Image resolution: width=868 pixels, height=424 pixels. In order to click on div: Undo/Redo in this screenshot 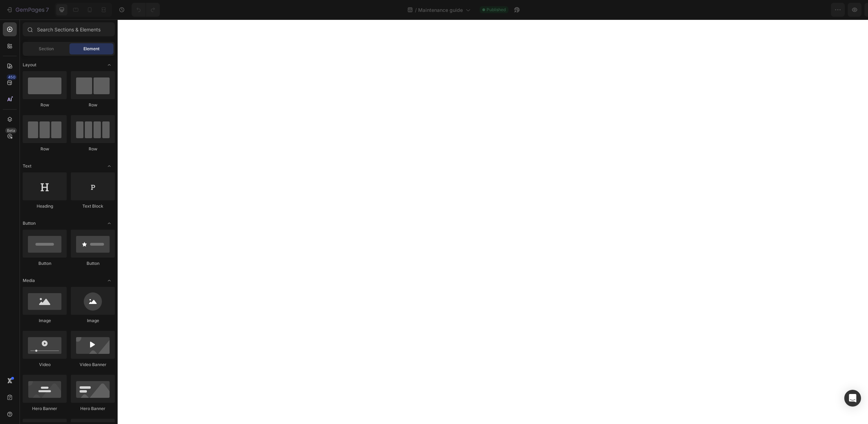, I will do `click(145, 10)`.